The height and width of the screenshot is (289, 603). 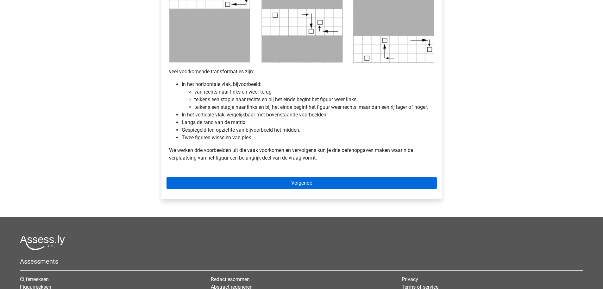 I want to click on a: Volgende, so click(x=302, y=183).